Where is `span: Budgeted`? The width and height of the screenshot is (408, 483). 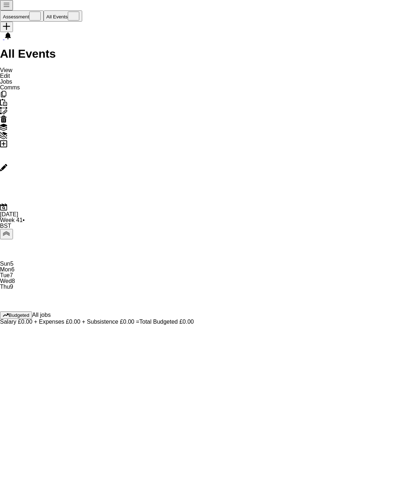 span: Budgeted is located at coordinates (19, 315).